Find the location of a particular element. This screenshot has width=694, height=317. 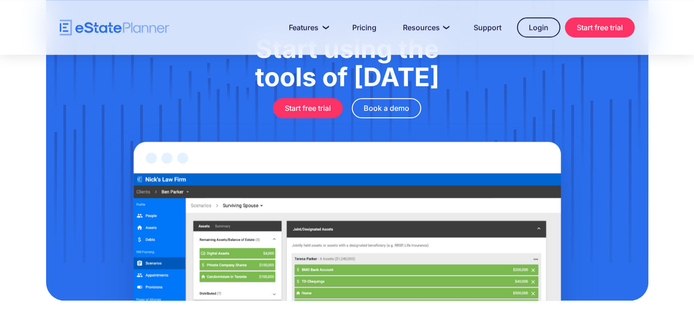

a: Support is located at coordinates (487, 27).